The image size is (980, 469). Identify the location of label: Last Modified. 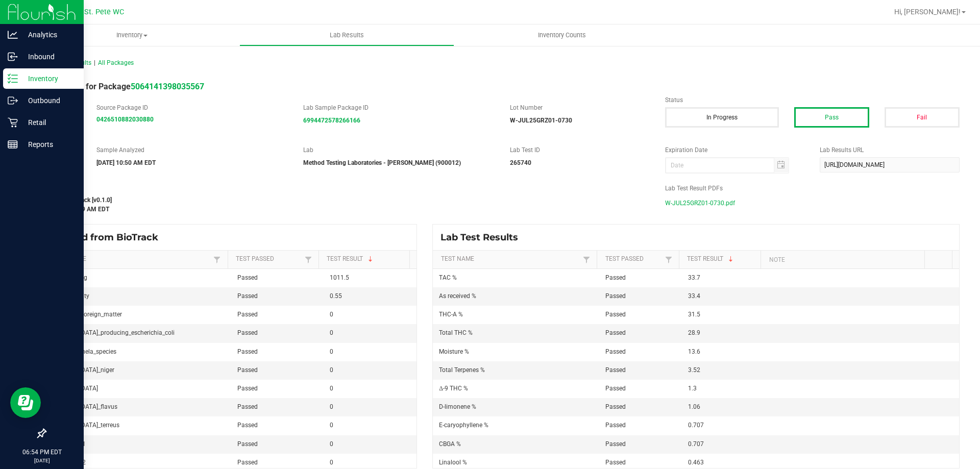
(347, 188).